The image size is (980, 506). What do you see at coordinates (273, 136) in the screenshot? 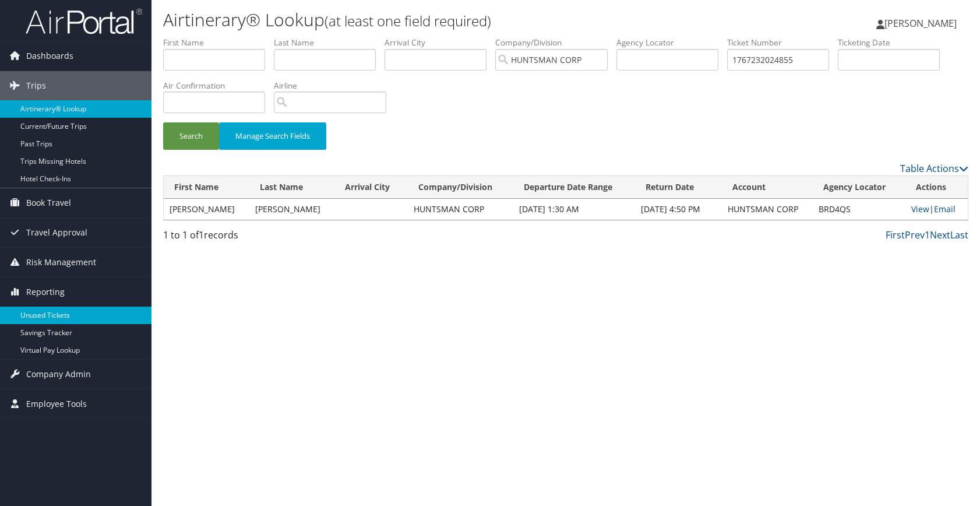
I see `button: Manage Search Fields` at bounding box center [273, 136].